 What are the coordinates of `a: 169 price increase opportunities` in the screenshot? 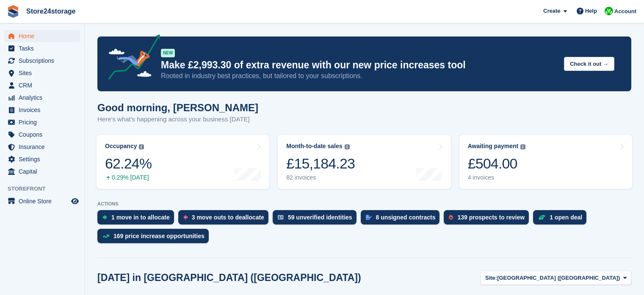 It's located at (155, 238).